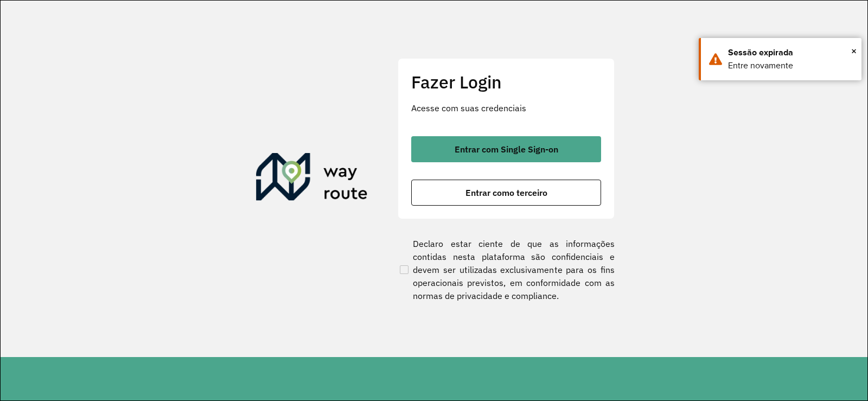 This screenshot has width=868, height=401. I want to click on img: Roteirizador AmbevTech, so click(312, 179).